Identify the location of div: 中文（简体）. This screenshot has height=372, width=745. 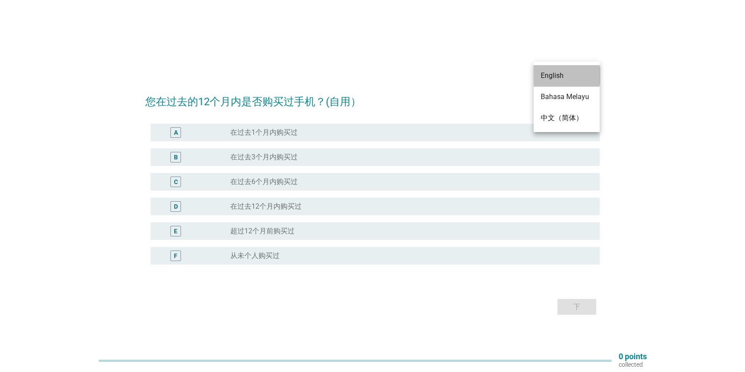
(566, 118).